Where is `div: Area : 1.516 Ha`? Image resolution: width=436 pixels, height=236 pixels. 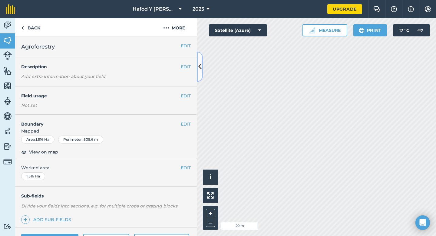
div: Area : 1.516 Ha is located at coordinates (38, 139).